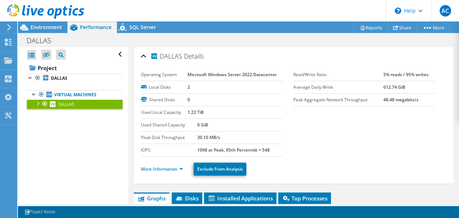 The width and height of the screenshot is (459, 218). Describe the element at coordinates (305, 198) in the screenshot. I see `span: Top Processes` at that location.